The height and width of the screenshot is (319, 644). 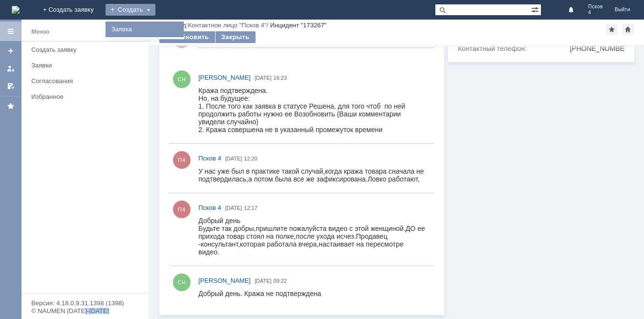 I want to click on a: Перейти на домашнюю страницу, so click(x=16, y=10).